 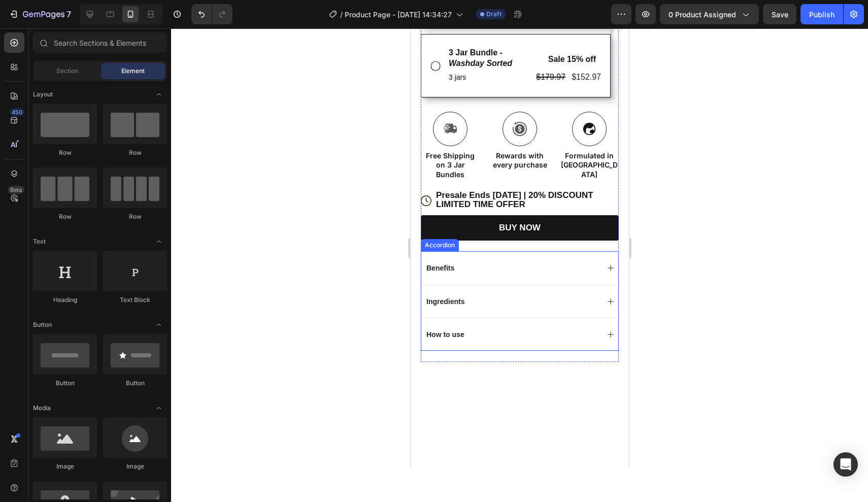 I want to click on span: Media, so click(x=41, y=408).